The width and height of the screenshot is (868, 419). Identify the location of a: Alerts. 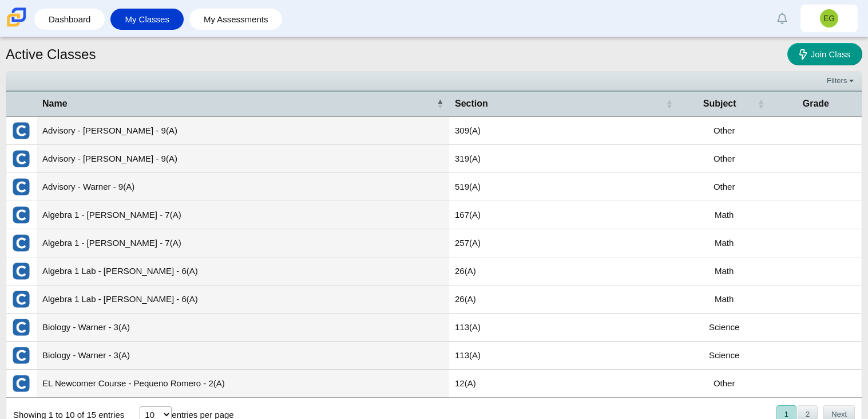
(783, 18).